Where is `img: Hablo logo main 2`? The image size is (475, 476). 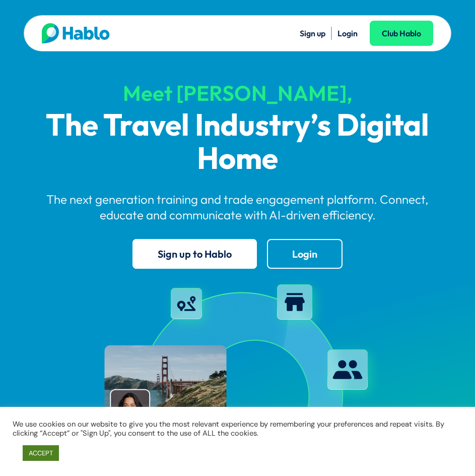
img: Hablo logo main 2 is located at coordinates (76, 33).